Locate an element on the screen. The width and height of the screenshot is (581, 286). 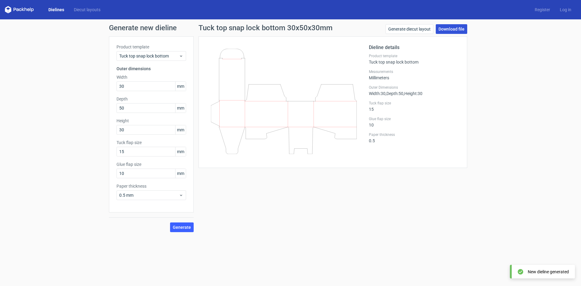
label: Width is located at coordinates (151, 77).